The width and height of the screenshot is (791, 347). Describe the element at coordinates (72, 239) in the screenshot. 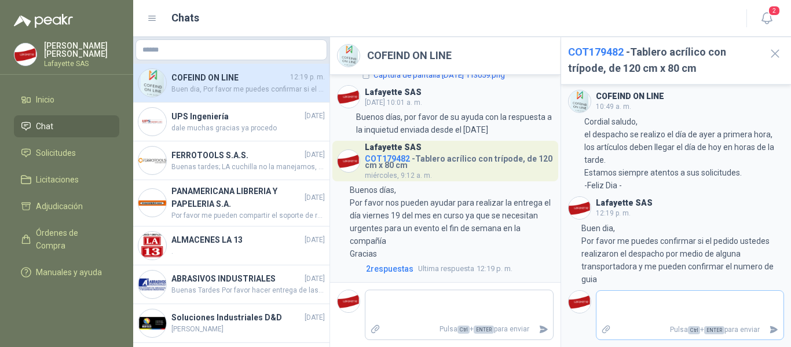

I see `span: Órdenes de Compra` at that location.